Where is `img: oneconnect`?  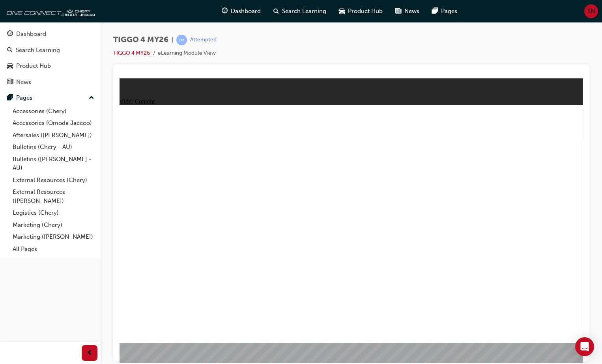 img: oneconnect is located at coordinates (49, 11).